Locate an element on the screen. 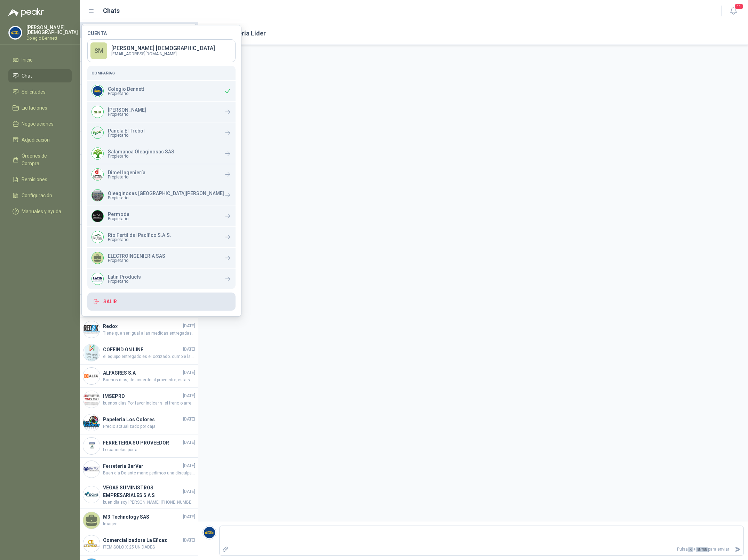 The image size is (748, 560). div: Company LogoLatin ProductsPropietario is located at coordinates (162, 279).